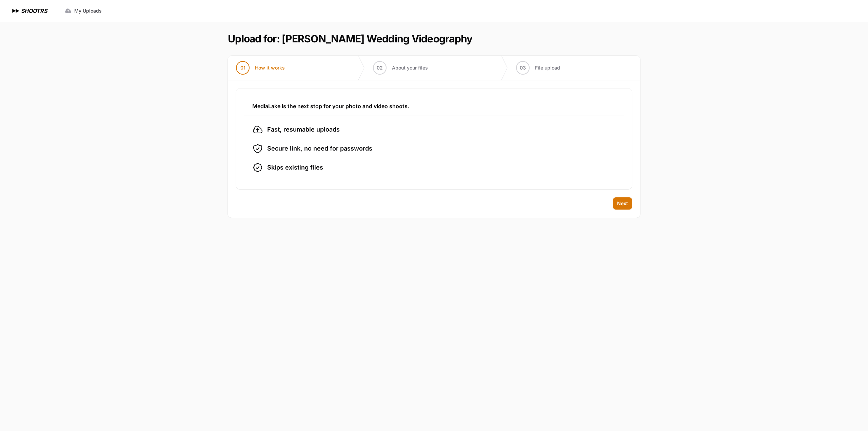  I want to click on span: Skips existing files, so click(295, 167).